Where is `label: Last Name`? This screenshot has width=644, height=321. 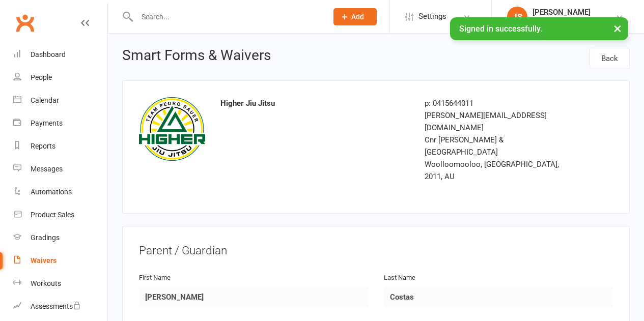 label: Last Name is located at coordinates (400, 278).